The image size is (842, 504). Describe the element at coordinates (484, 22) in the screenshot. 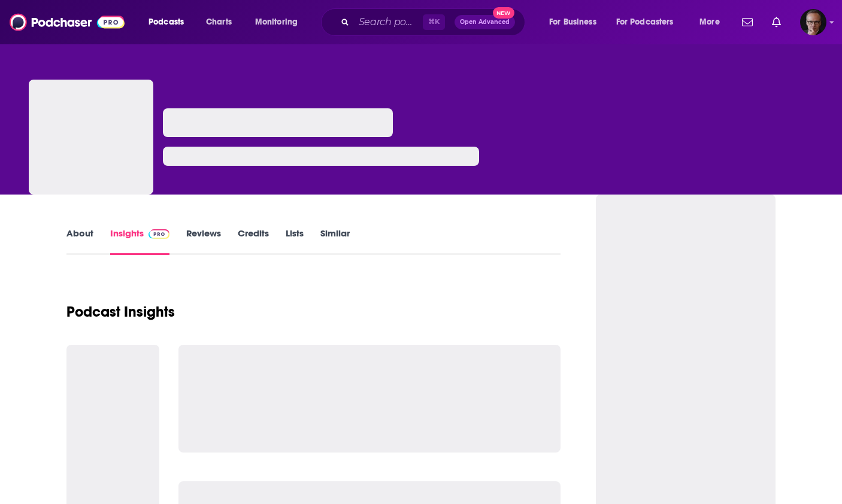

I see `span: Open Advanced` at that location.